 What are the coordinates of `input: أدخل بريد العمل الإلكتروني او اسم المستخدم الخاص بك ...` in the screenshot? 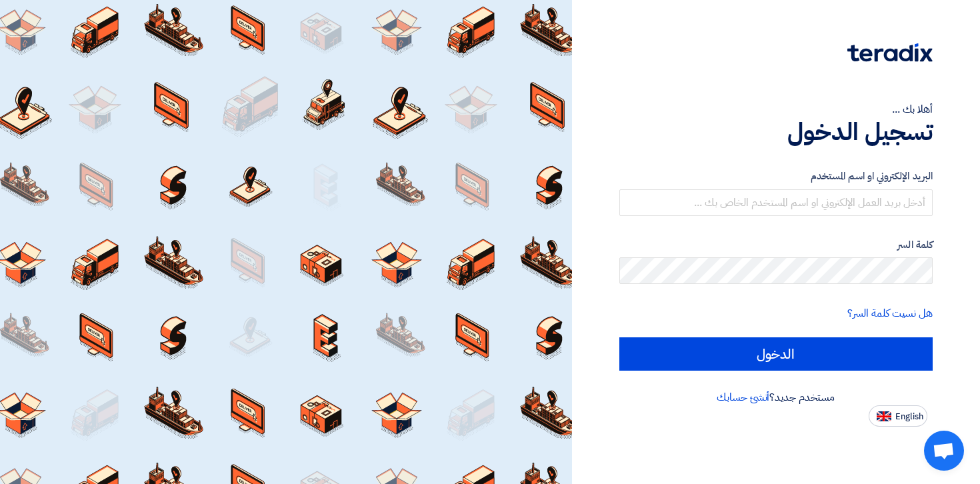 It's located at (776, 203).